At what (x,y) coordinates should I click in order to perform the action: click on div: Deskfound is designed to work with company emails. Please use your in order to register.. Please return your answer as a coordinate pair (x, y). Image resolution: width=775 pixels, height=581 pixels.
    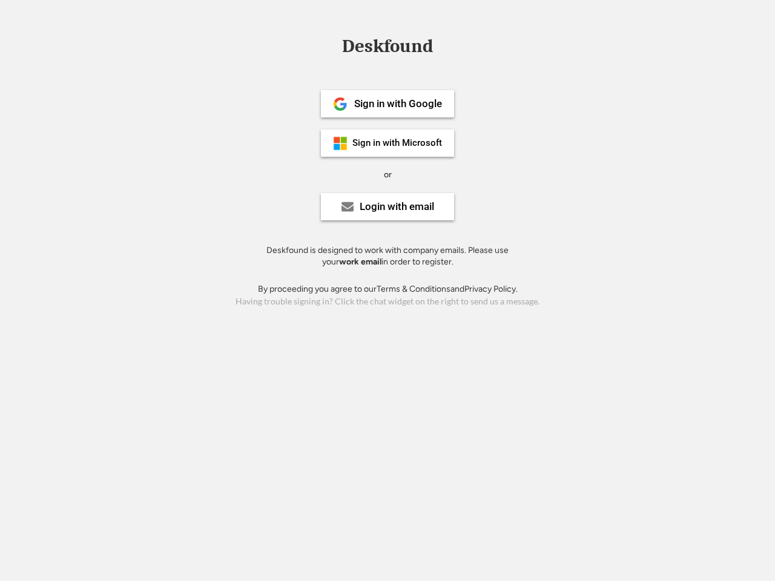
    Looking at the image, I should click on (387, 256).